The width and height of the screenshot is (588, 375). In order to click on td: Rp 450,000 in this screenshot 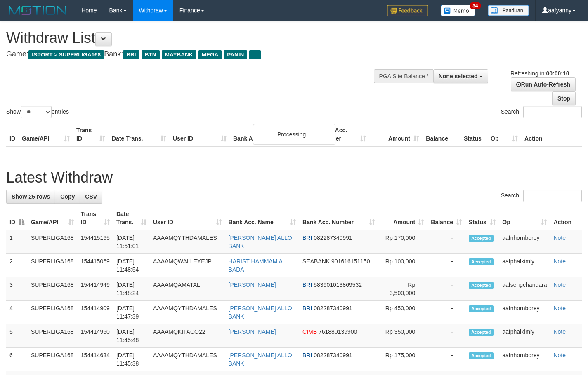, I will do `click(403, 312)`.